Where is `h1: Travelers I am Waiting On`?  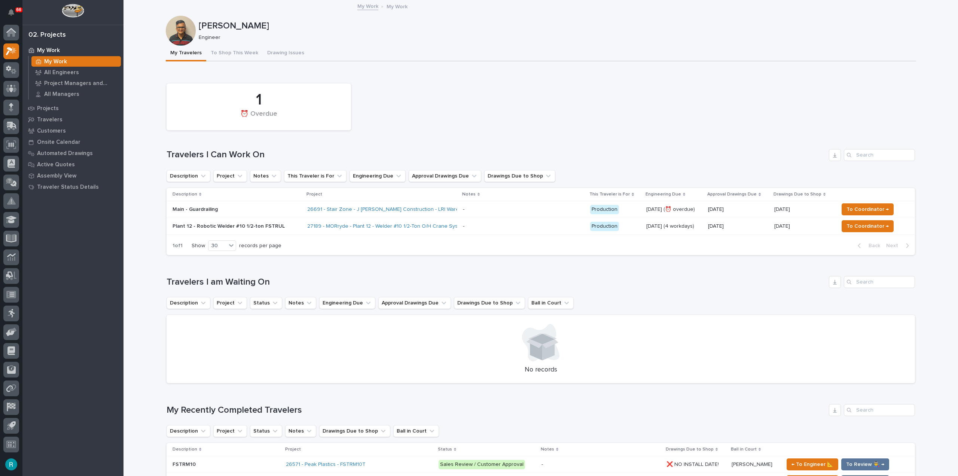
h1: Travelers I am Waiting On is located at coordinates (496, 282).